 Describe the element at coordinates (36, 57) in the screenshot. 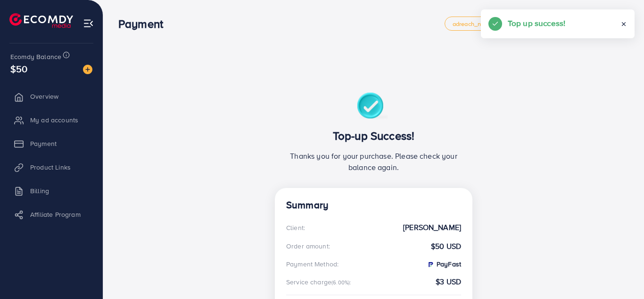

I see `span: Ecomdy Balance` at that location.